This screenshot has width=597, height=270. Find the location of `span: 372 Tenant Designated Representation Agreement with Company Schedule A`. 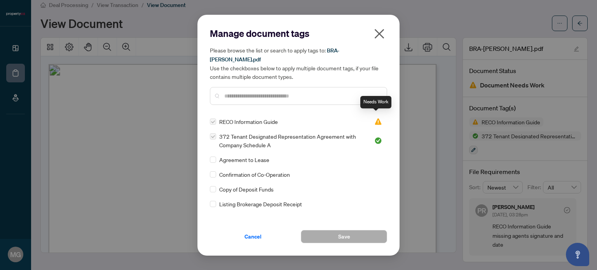

span: 372 Tenant Designated Representation Agreement with Company Schedule A is located at coordinates (292, 141).